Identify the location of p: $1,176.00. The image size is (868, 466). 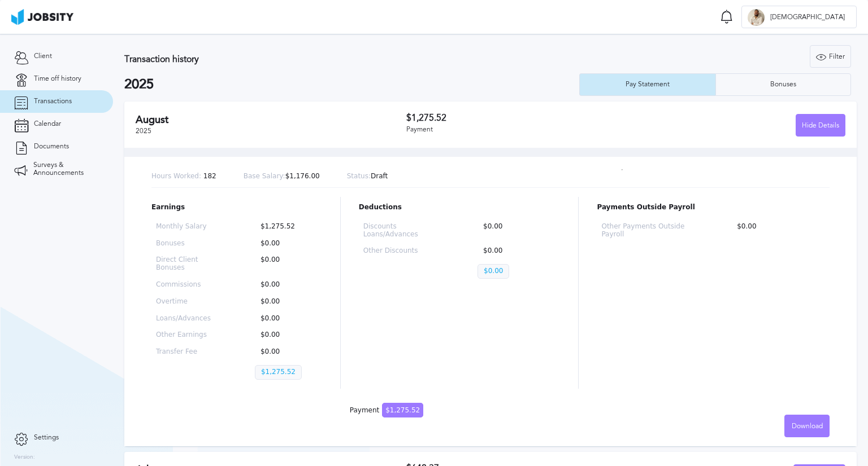
(281, 177).